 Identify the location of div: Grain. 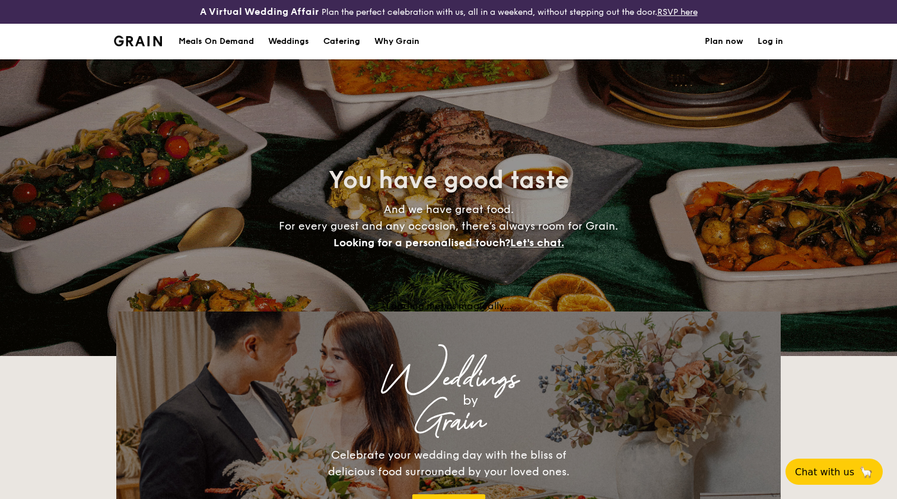
(448, 422).